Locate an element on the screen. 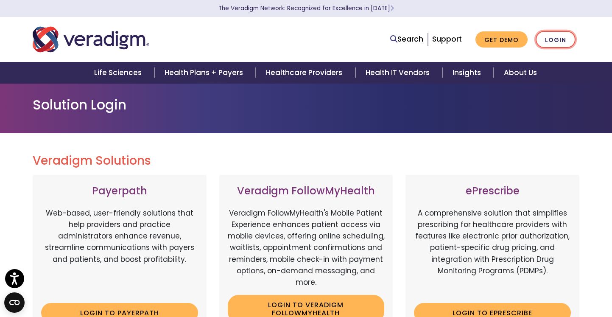 The image size is (612, 317). h3: Veradigm FollowMyHealth is located at coordinates (306, 191).